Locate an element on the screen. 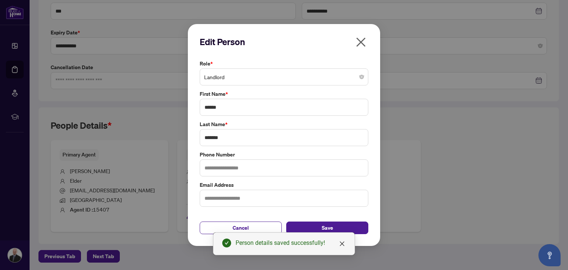 Image resolution: width=568 pixels, height=270 pixels. span: Cancel is located at coordinates (241, 228).